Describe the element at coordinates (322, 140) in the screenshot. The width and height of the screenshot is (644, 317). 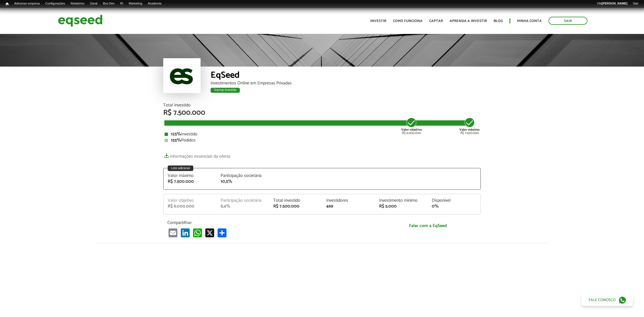
I see `div: Pedidos` at that location.